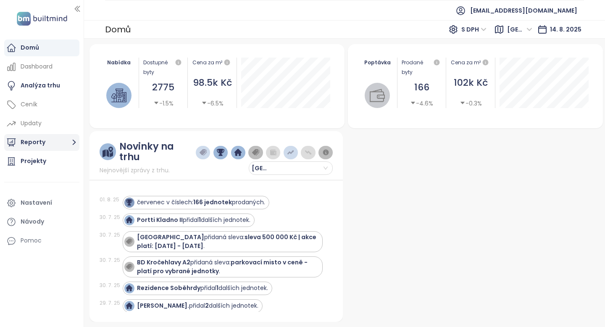  Describe the element at coordinates (42, 86) in the screenshot. I see `a: Analýza trhu` at that location.